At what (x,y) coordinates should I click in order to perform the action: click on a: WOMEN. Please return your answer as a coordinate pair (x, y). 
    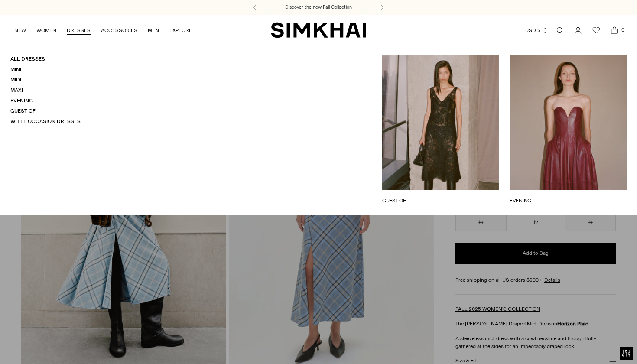
    Looking at the image, I should click on (47, 31).